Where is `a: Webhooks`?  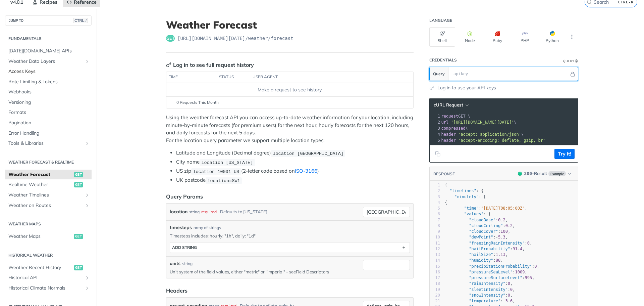
a: Webhooks is located at coordinates (48, 92).